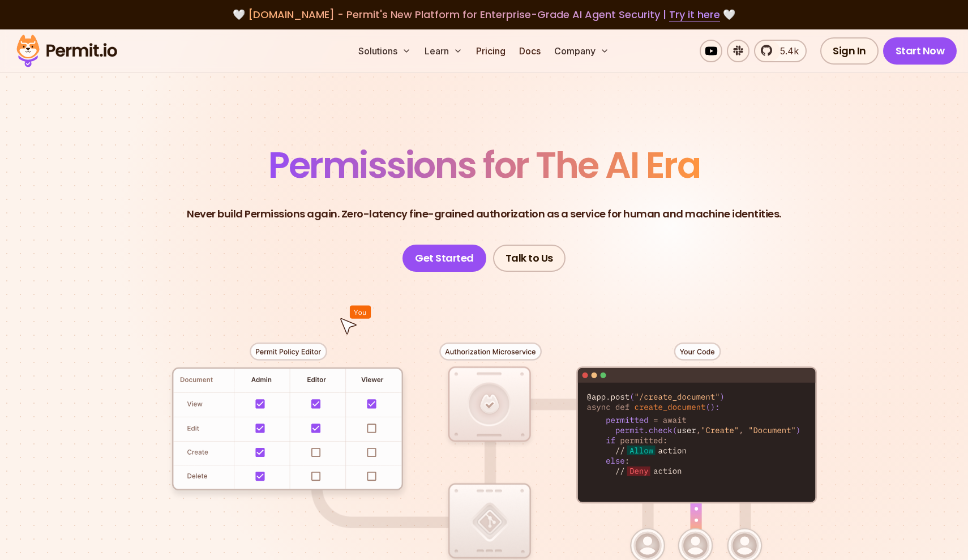 Image resolution: width=968 pixels, height=560 pixels. What do you see at coordinates (443, 51) in the screenshot?
I see `button: Learn` at bounding box center [443, 51].